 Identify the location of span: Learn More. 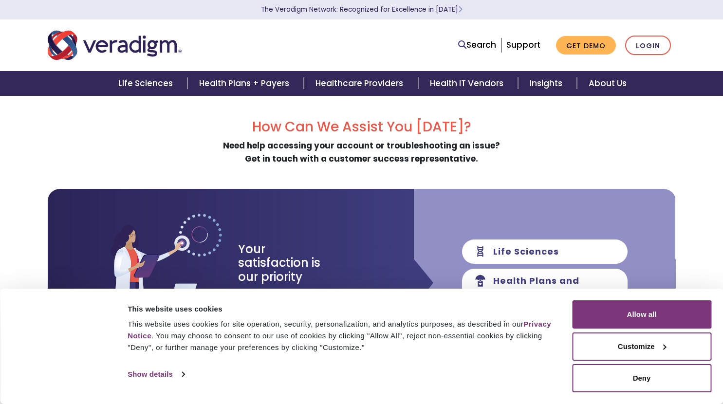
(460, 9).